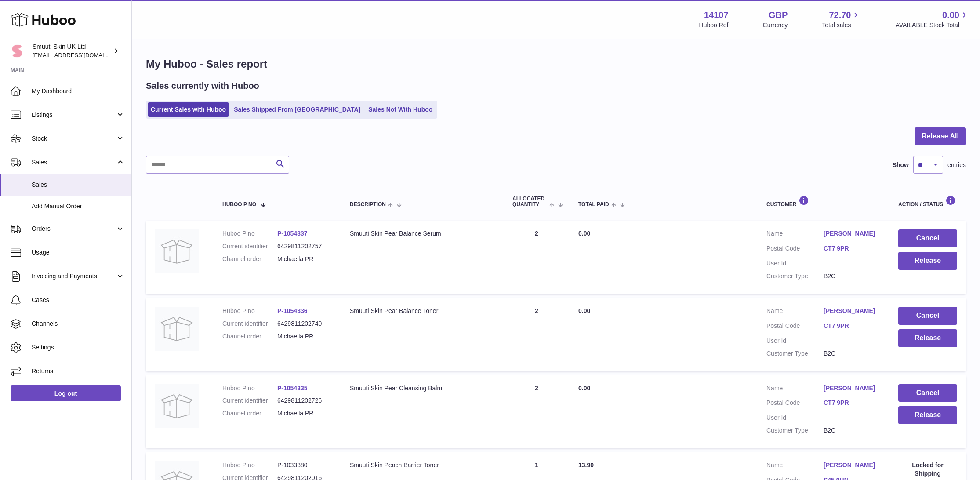 This screenshot has width=980, height=480. What do you see at coordinates (78, 252) in the screenshot?
I see `span: Usage` at bounding box center [78, 252].